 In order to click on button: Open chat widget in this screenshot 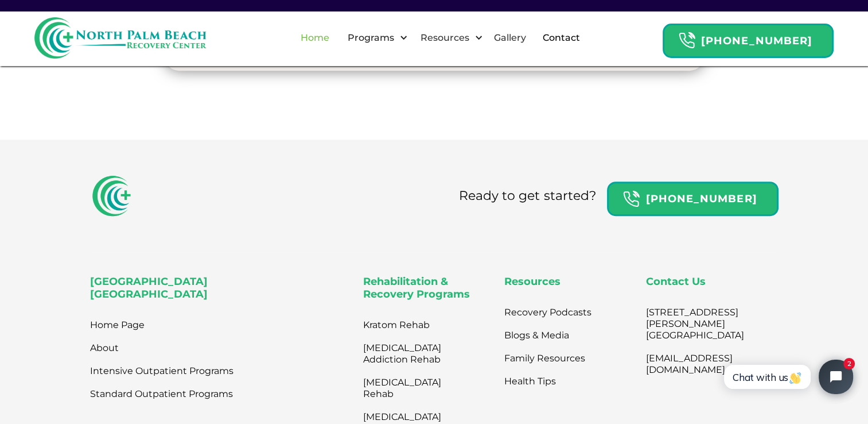, I will do `click(124, 27)`.